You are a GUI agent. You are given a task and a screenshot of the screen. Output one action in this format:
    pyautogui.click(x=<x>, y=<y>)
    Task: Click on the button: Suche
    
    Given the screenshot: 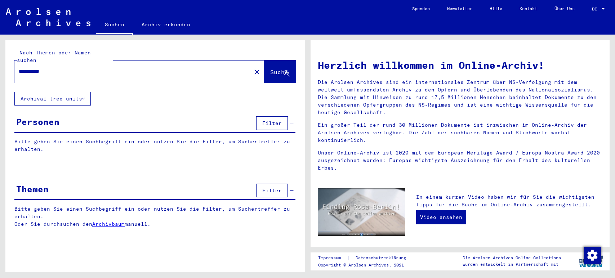 What is the action you would take?
    pyautogui.click(x=280, y=72)
    